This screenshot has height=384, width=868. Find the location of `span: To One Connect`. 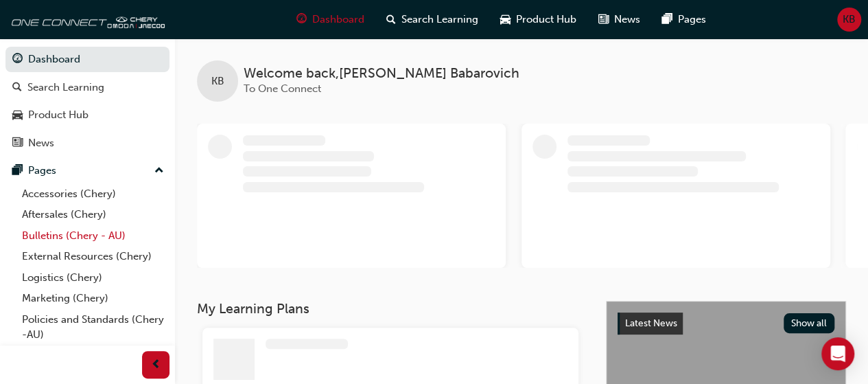

span: To One Connect is located at coordinates (282, 88).